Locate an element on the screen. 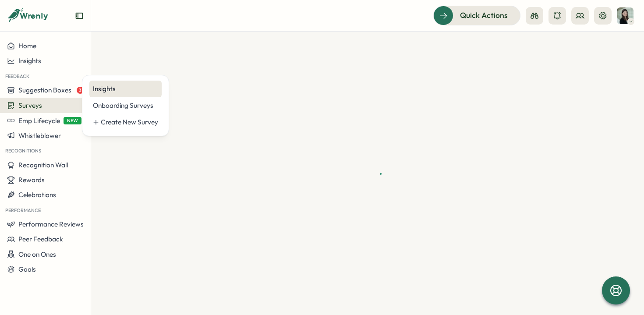  a: Create New Survey is located at coordinates (125, 122).